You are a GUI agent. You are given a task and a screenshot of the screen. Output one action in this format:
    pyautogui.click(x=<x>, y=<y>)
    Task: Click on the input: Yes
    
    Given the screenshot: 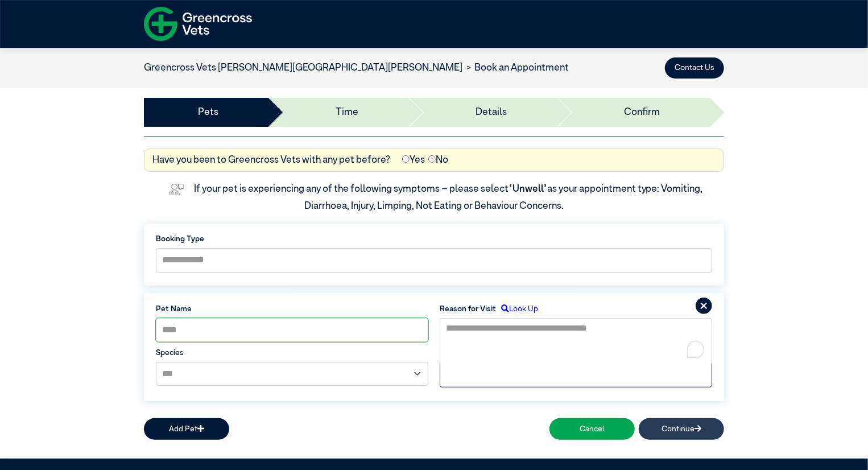 What is the action you would take?
    pyautogui.click(x=405, y=159)
    